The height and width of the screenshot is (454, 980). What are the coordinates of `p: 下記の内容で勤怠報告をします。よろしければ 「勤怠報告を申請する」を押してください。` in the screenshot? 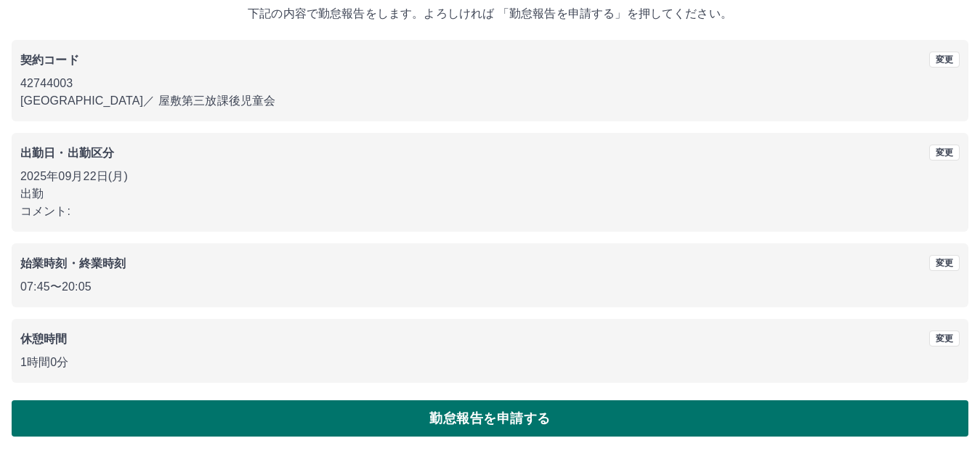 It's located at (490, 14).